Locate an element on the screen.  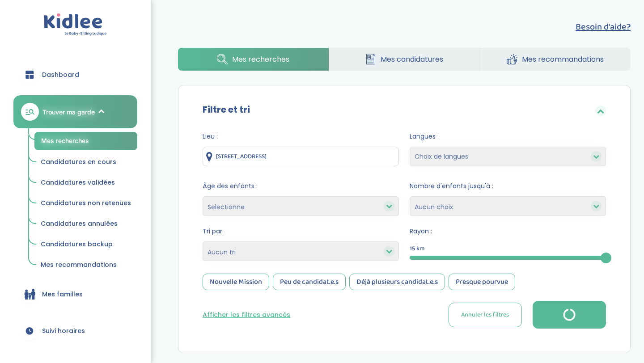
span: Candidatures non retenues is located at coordinates (86, 203).